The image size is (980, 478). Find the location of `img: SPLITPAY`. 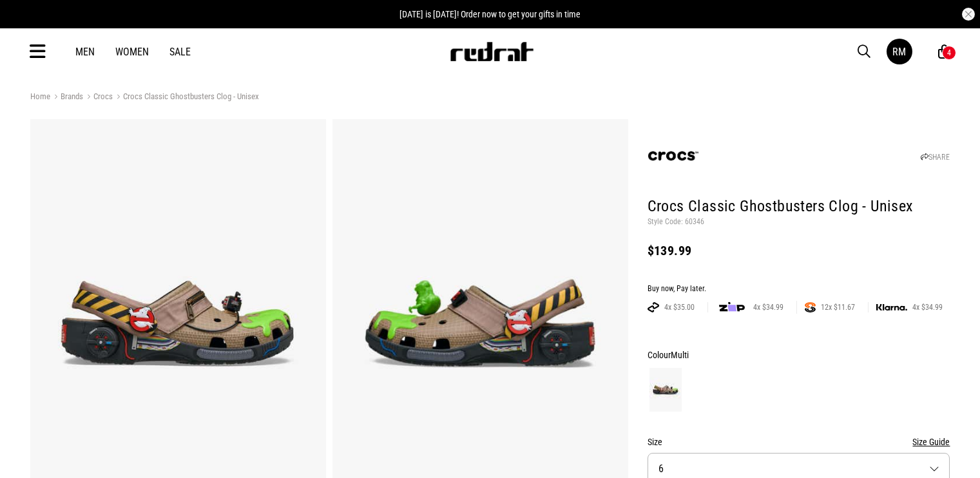

img: SPLITPAY is located at coordinates (810, 308).